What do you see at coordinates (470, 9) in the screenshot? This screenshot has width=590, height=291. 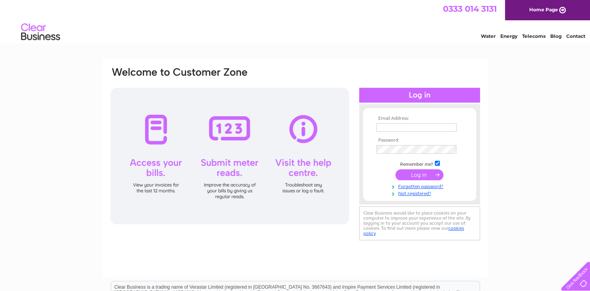 I see `a: 0333 014 3131` at bounding box center [470, 9].